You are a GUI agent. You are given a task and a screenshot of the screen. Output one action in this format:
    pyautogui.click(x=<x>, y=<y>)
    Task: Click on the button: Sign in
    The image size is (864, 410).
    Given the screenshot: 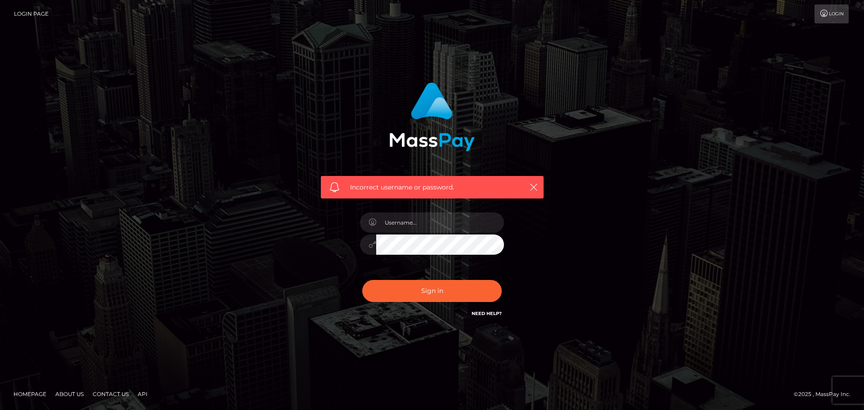 What is the action you would take?
    pyautogui.click(x=432, y=291)
    